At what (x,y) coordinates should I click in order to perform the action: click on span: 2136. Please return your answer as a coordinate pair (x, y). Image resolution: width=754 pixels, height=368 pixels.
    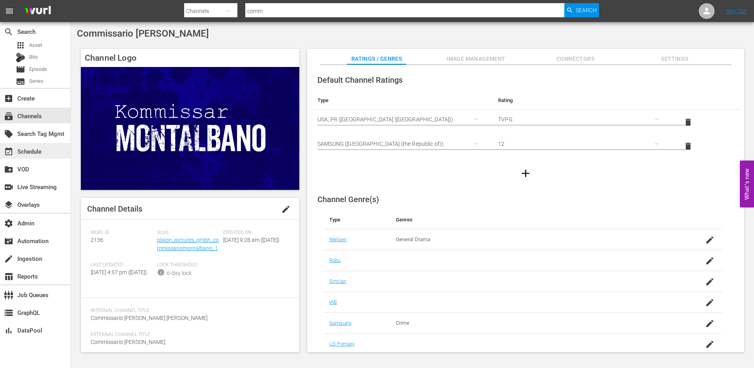
    Looking at the image, I should click on (97, 240).